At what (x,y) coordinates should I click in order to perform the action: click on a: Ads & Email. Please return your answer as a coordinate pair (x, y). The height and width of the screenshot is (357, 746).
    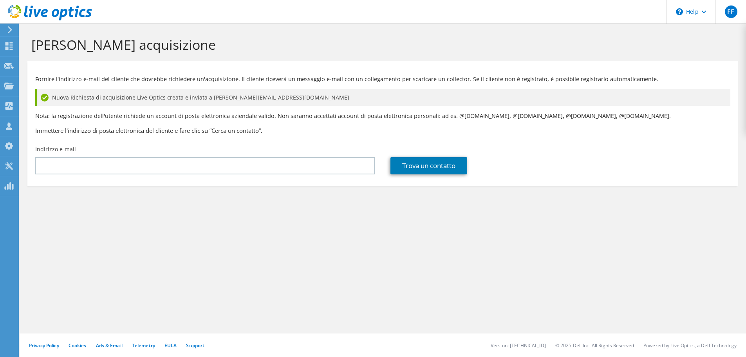
    Looking at the image, I should click on (109, 345).